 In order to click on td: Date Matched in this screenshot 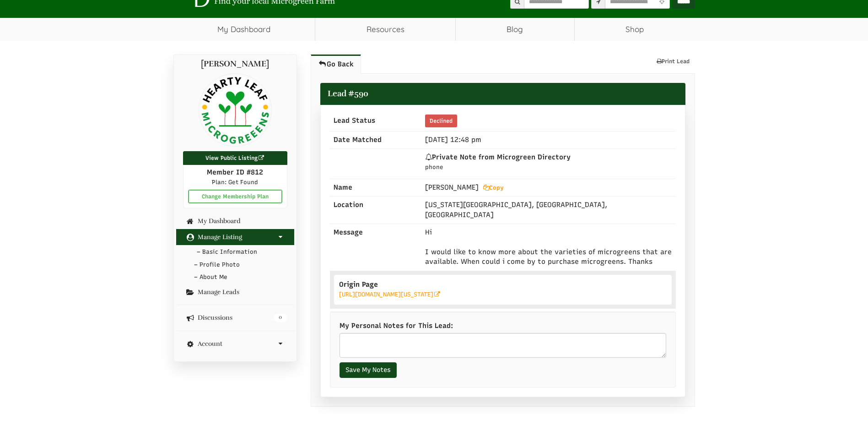, I will do `click(376, 140)`.